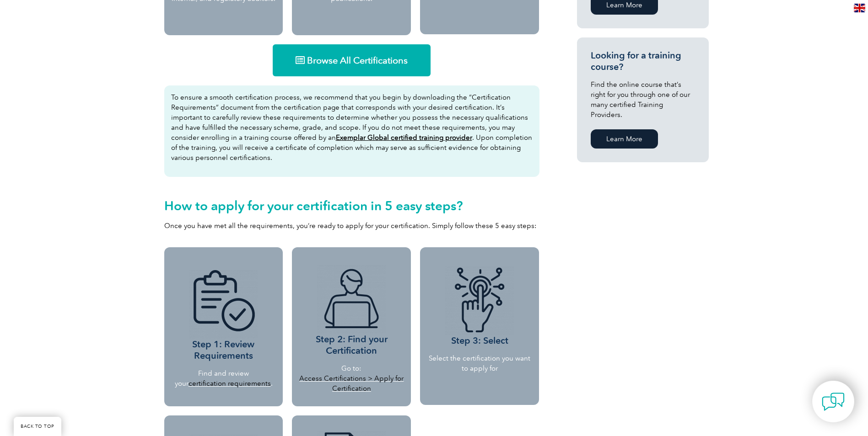 This screenshot has width=868, height=436. What do you see at coordinates (352, 226) in the screenshot?
I see `p: Once you have met all the requirements, you’re ready to apply for your certification. Simply foll...` at bounding box center [352, 226].